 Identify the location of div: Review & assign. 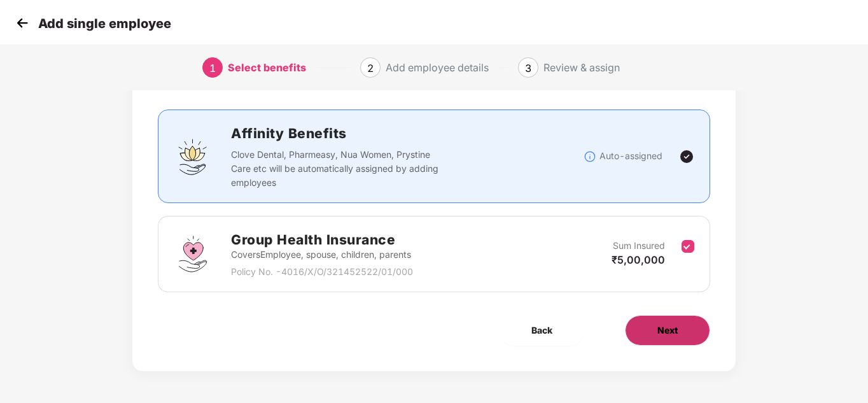
(581, 68).